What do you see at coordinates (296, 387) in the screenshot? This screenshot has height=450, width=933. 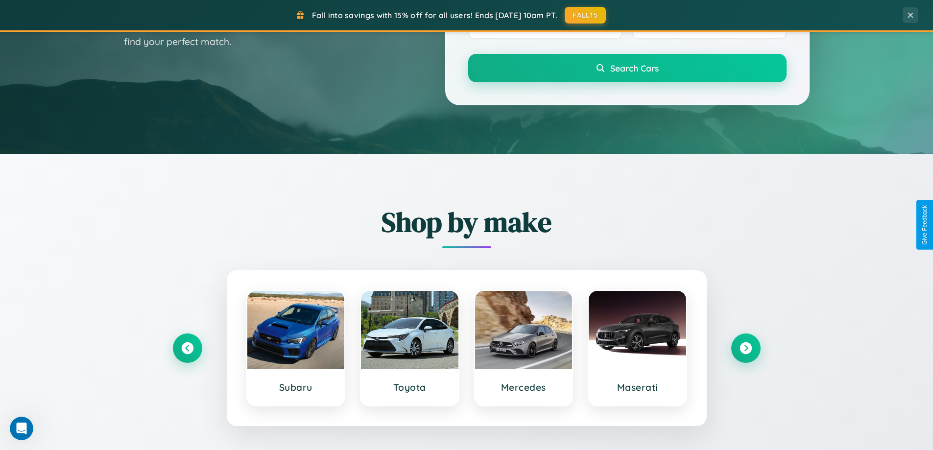 I see `h3: Subaru` at bounding box center [296, 387].